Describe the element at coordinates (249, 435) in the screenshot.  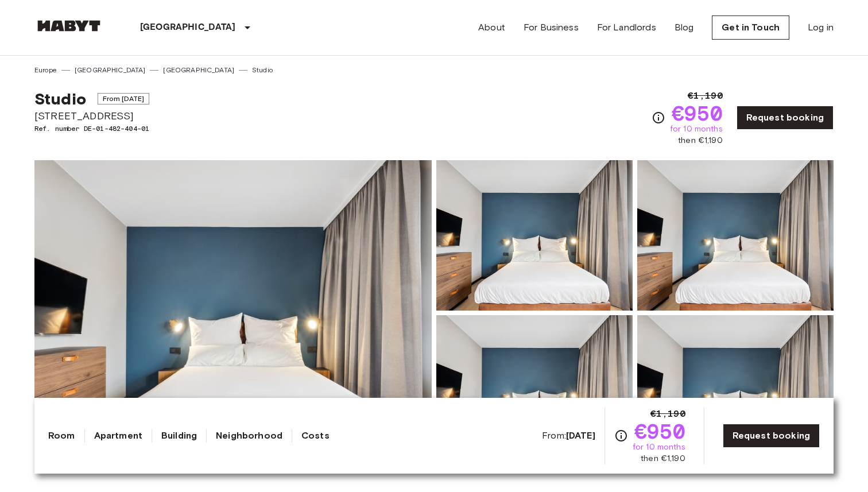
I see `a: Neighborhood` at that location.